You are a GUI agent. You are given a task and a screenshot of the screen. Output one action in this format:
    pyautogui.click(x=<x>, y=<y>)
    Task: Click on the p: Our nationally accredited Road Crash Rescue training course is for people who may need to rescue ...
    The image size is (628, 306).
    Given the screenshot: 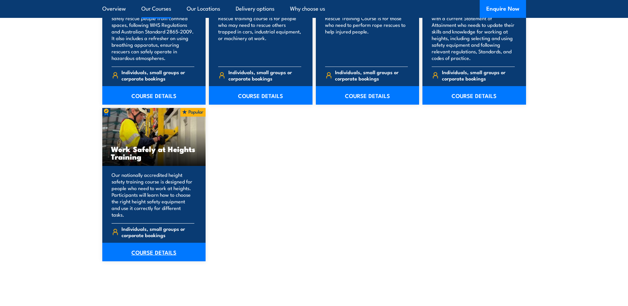 What is the action you would take?
    pyautogui.click(x=260, y=35)
    